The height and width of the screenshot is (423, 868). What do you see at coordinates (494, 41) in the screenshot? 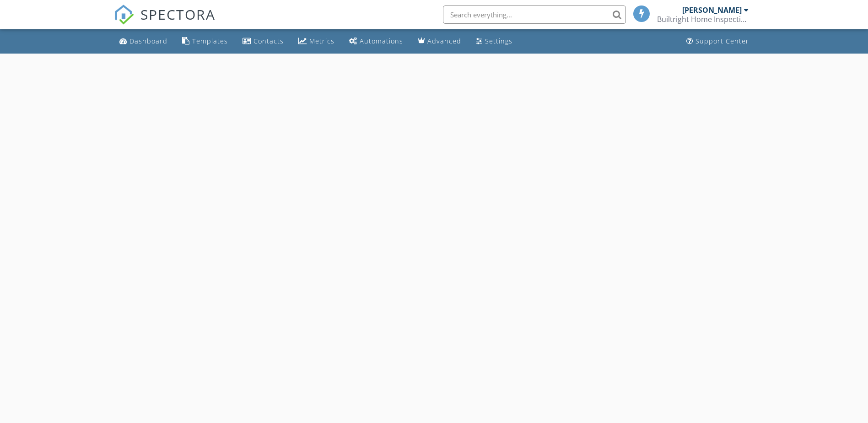
I see `a: Settings` at bounding box center [494, 41].